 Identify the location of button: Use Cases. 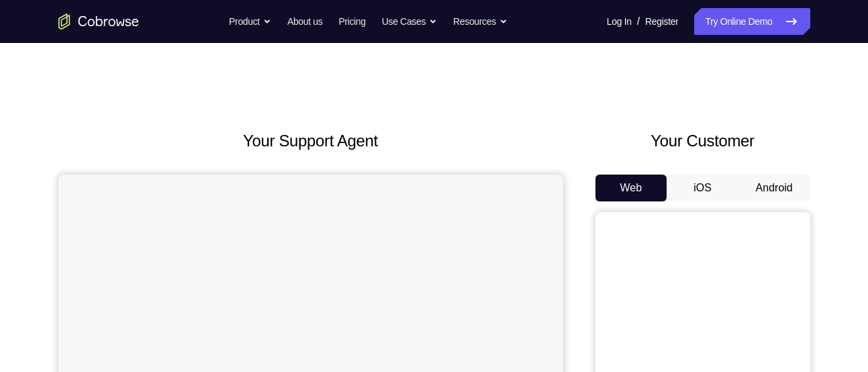
(409, 22).